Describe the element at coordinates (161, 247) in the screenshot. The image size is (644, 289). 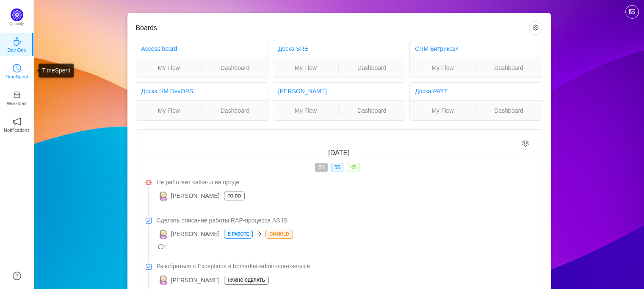
I see `i: icon: message` at that location.